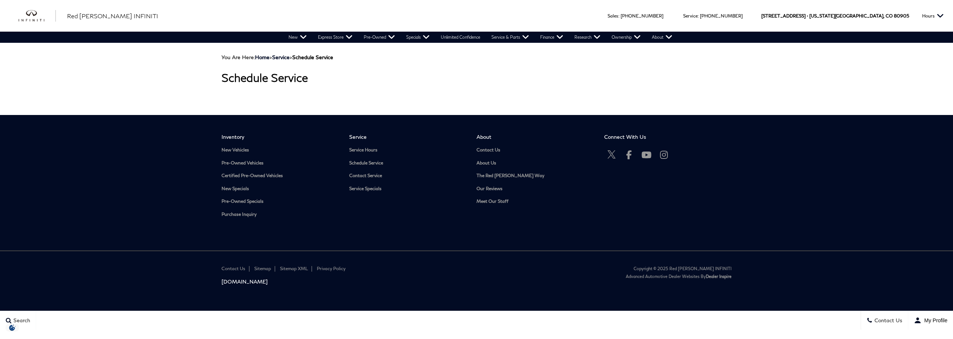  Describe the element at coordinates (552, 37) in the screenshot. I see `a: Finance` at that location.